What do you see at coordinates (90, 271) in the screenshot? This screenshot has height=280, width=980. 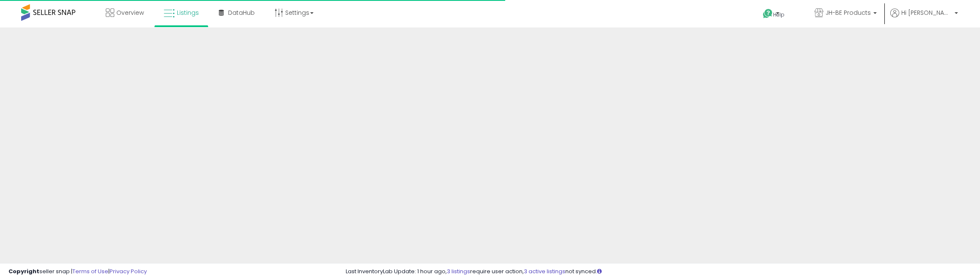 I see `a: Terms of Use` at bounding box center [90, 271].